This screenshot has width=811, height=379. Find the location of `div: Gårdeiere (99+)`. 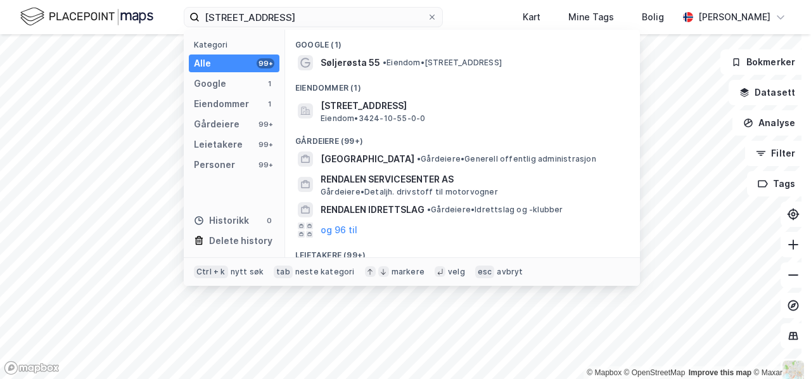

div: Gårdeiere (99+) is located at coordinates (462, 137).